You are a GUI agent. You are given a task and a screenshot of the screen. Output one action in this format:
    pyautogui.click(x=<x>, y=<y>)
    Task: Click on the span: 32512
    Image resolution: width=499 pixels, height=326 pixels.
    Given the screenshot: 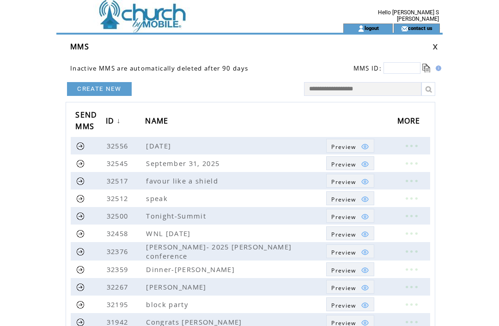 What is the action you would take?
    pyautogui.click(x=119, y=199)
    